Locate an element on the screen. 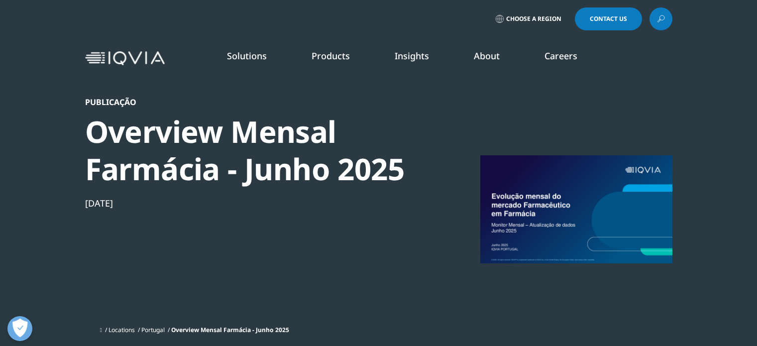  a: Contact Us is located at coordinates (608, 19).